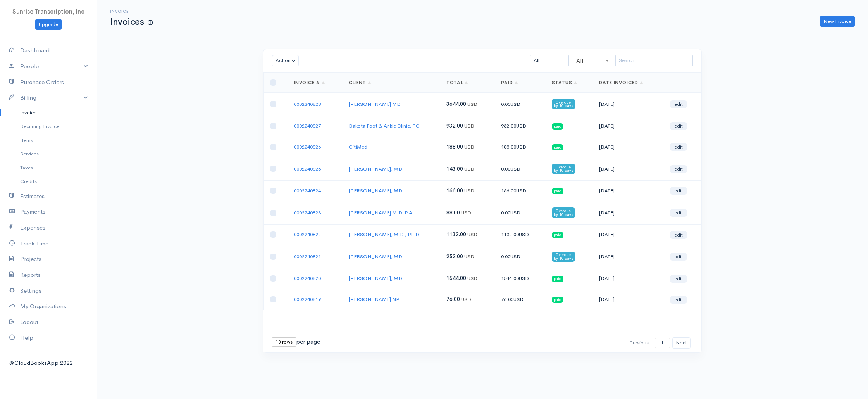 The image size is (868, 399). What do you see at coordinates (360, 83) in the screenshot?
I see `a: Client` at bounding box center [360, 83].